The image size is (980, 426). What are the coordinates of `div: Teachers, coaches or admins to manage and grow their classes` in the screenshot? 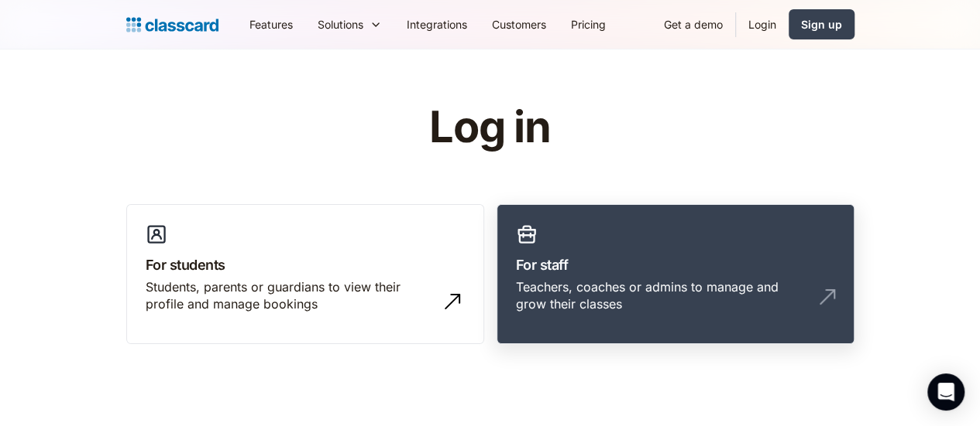 It's located at (659, 296).